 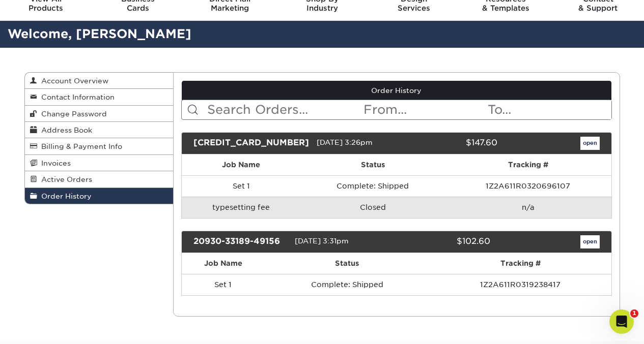 What do you see at coordinates (425, 110) in the screenshot?
I see `input: From...` at bounding box center [425, 110].